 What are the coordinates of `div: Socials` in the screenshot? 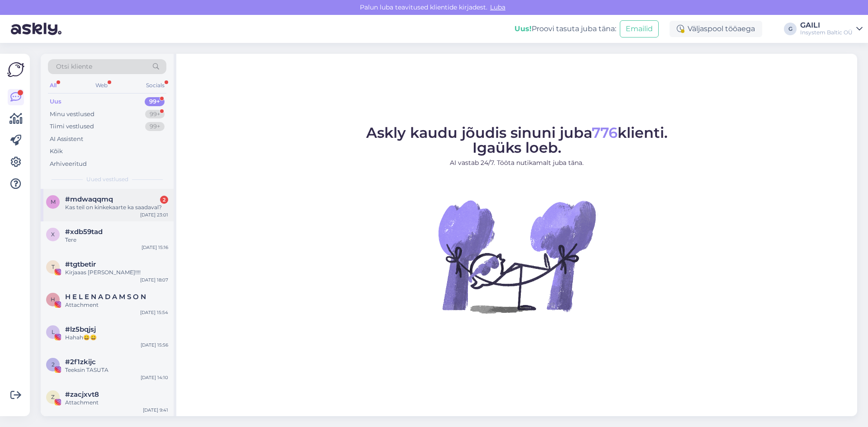 It's located at (155, 85).